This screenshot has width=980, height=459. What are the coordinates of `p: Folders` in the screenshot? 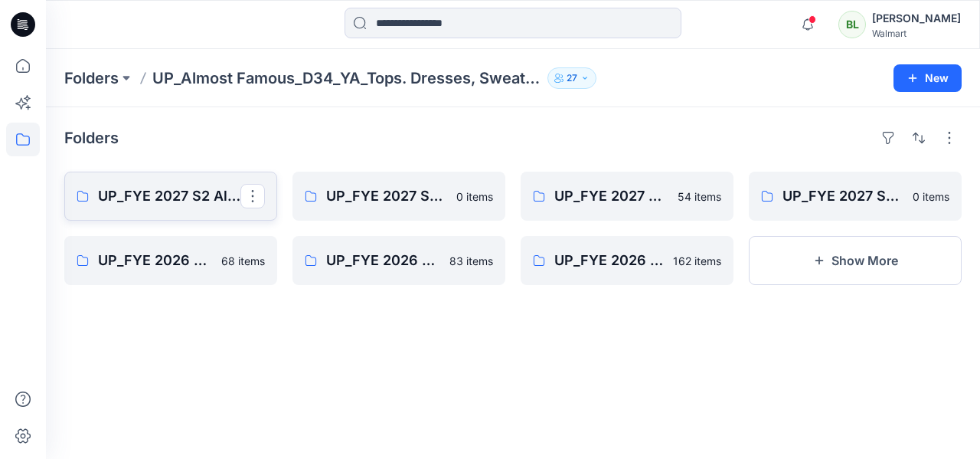 It's located at (91, 78).